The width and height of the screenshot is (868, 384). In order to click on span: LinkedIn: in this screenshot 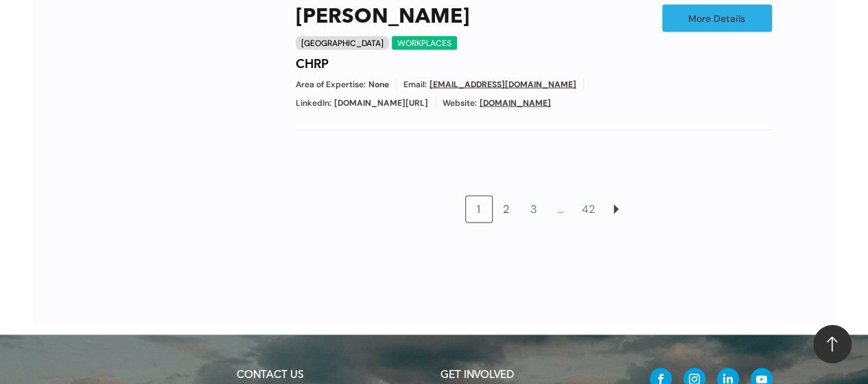, I will do `click(313, 103)`.